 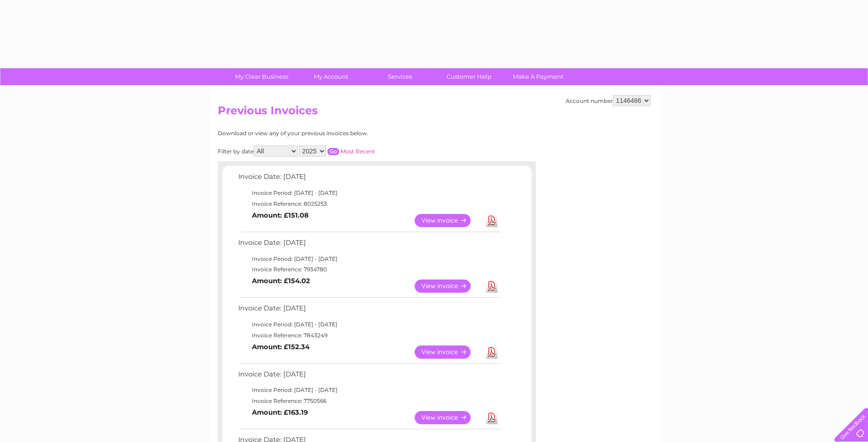 What do you see at coordinates (469, 76) in the screenshot?
I see `a: Customer Help` at bounding box center [469, 76].